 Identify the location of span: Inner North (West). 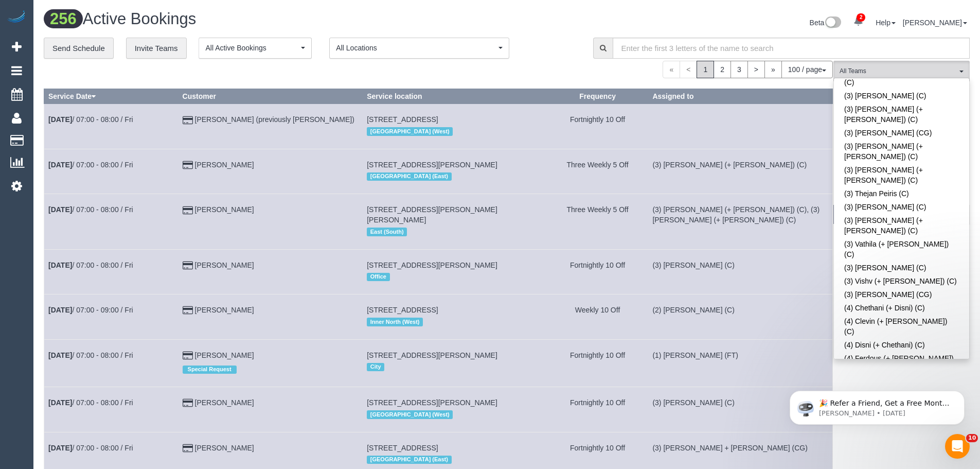
(394, 322).